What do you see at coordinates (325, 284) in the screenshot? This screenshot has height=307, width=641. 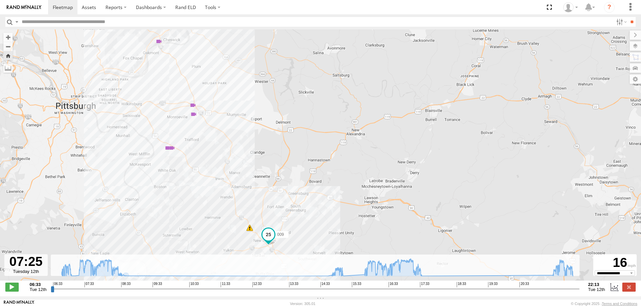 I see `span: 14:33` at bounding box center [325, 284].